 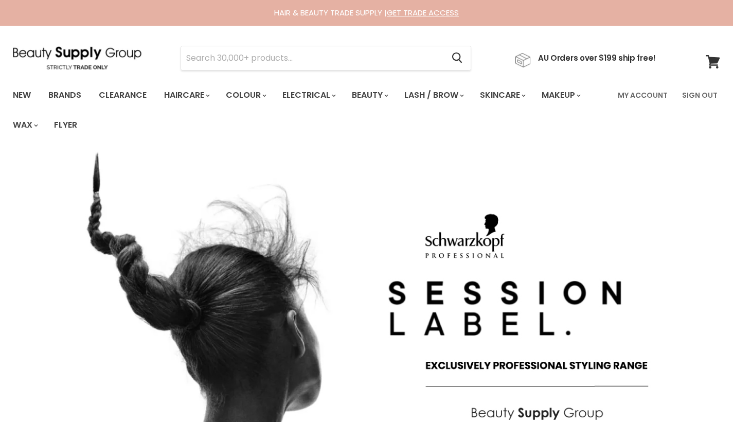 I want to click on a: Colour, so click(x=245, y=95).